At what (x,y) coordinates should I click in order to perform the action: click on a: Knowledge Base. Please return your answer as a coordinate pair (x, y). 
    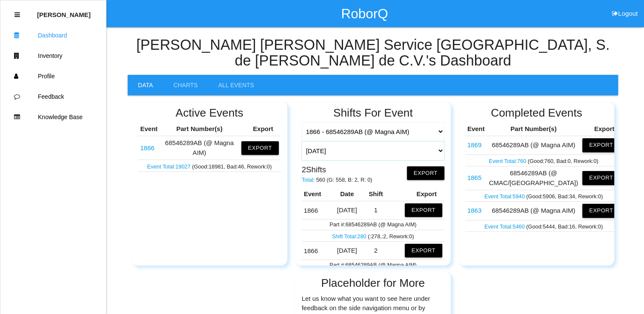
    Looking at the image, I should click on (53, 117).